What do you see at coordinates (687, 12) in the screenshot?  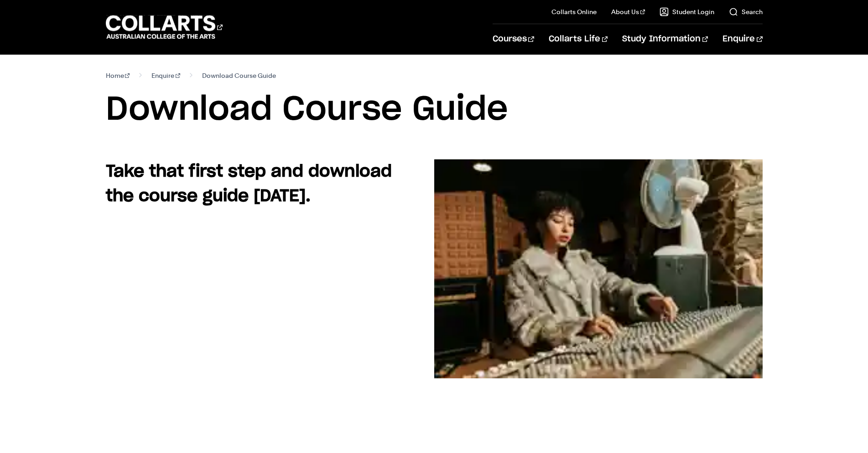 I see `a: Student Login` at bounding box center [687, 12].